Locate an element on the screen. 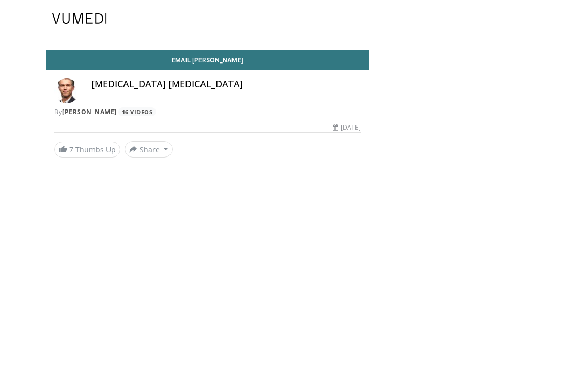 The height and width of the screenshot is (377, 588). img: Avatar is located at coordinates (67, 91).